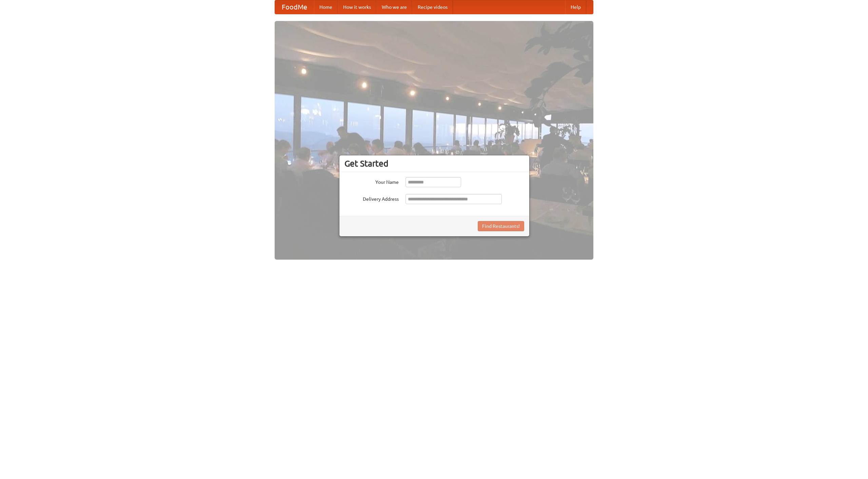 The width and height of the screenshot is (868, 479). I want to click on a: Recipe videos, so click(432, 7).